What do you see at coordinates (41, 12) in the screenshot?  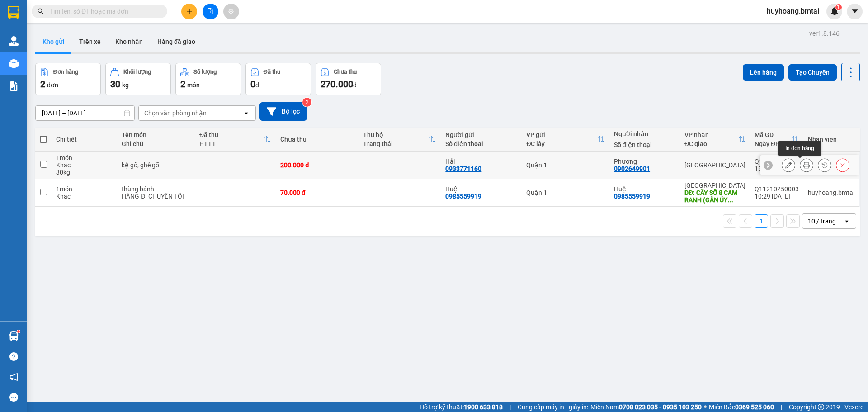 I see `span: search` at bounding box center [41, 12].